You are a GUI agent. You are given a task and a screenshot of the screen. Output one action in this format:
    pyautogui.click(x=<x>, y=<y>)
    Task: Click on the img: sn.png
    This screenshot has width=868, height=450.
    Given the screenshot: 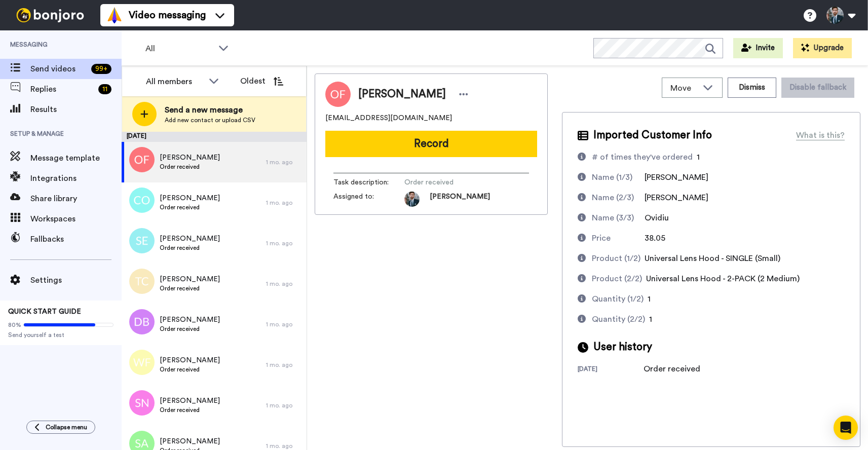 What is the action you would take?
    pyautogui.click(x=142, y=403)
    